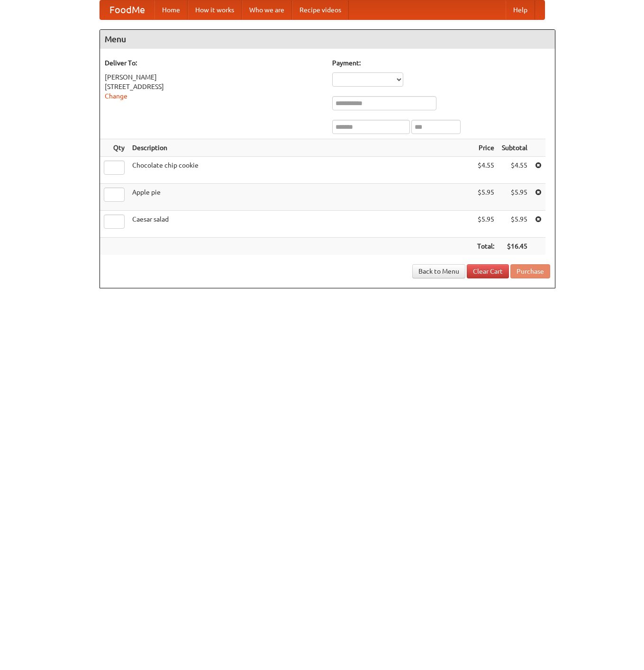 The width and height of the screenshot is (644, 670). I want to click on a: Who we are, so click(267, 10).